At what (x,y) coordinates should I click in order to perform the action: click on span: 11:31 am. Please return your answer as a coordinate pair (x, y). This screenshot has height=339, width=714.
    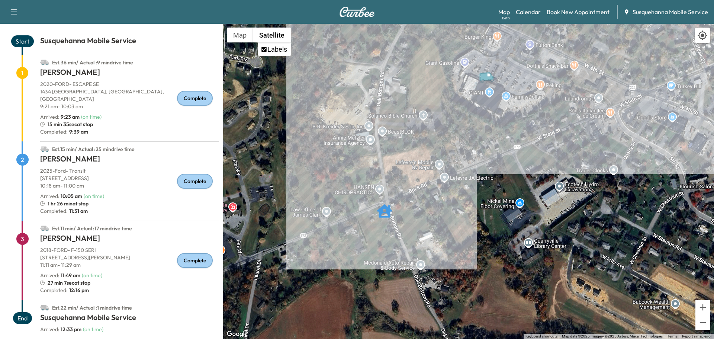
    Looking at the image, I should click on (78, 211).